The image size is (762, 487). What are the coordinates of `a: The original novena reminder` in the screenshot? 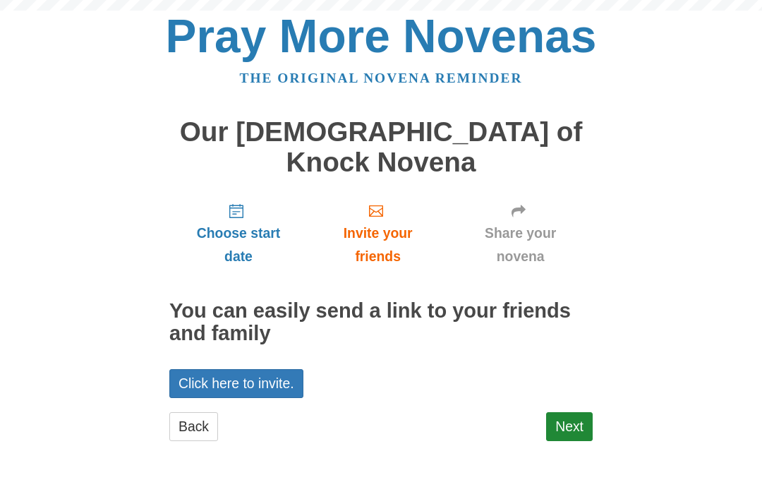 It's located at (381, 78).